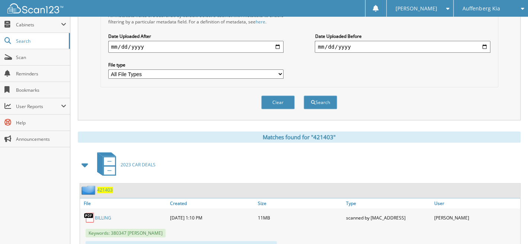  What do you see at coordinates (300, 203) in the screenshot?
I see `a: Size` at bounding box center [300, 203].